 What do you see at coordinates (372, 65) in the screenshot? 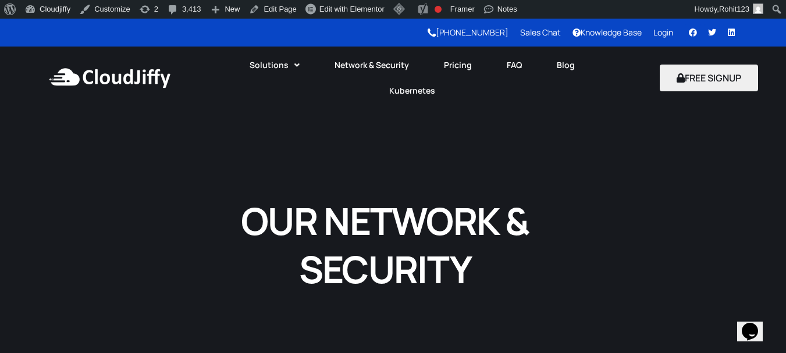
I see `a: Network & Security` at bounding box center [372, 65].